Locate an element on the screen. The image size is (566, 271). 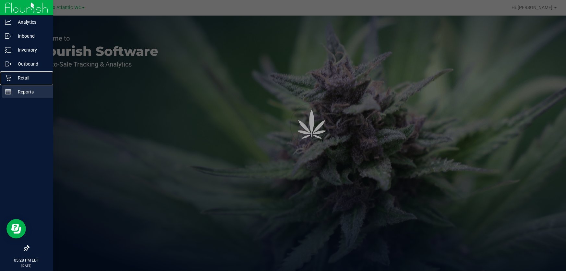
p: Outbound is located at coordinates (31, 64).